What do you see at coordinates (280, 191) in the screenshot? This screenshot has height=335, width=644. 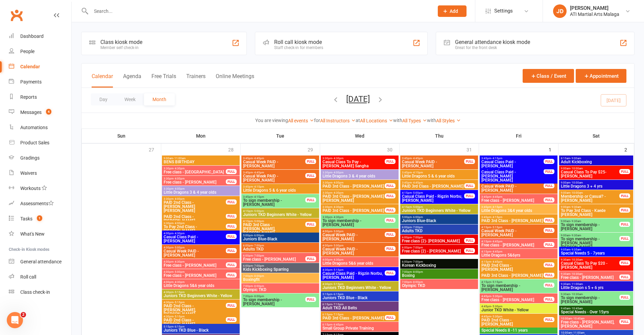 I see `span: Little Dragons 5 & 6 year olds` at bounding box center [280, 191].